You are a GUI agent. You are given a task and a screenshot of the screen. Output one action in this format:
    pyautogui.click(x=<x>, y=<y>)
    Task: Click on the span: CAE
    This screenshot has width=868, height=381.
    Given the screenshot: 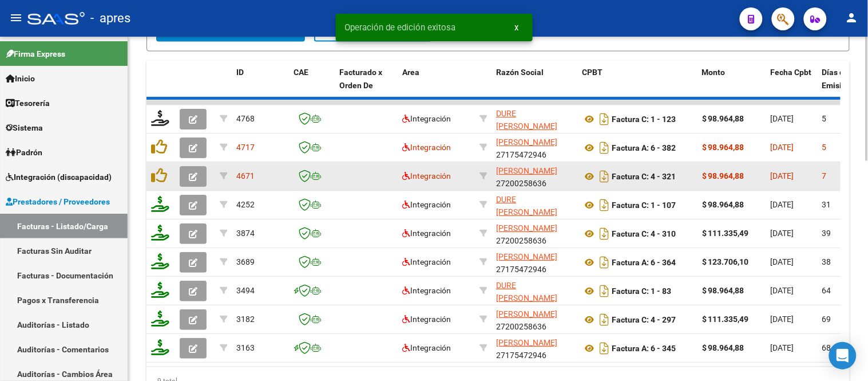 What is the action you would take?
    pyautogui.click(x=301, y=72)
    